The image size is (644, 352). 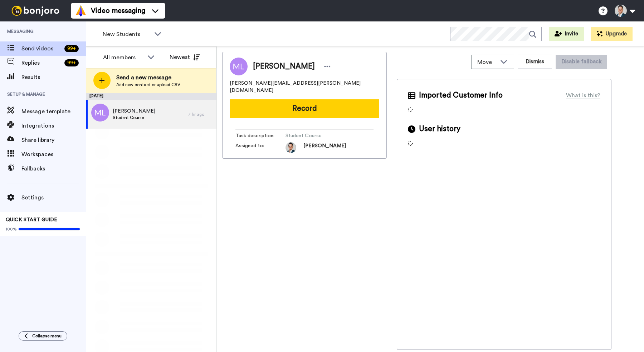 What do you see at coordinates (291, 147) in the screenshot?
I see `img: 20f07c3e-5f8b-476a-8b87-82e97212bbef-1550183619.jpg` at bounding box center [291, 147].